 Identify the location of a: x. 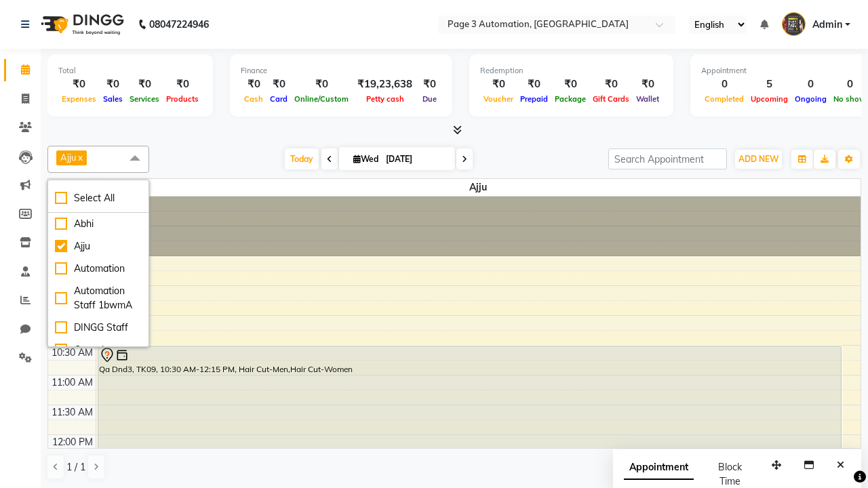
(79, 157).